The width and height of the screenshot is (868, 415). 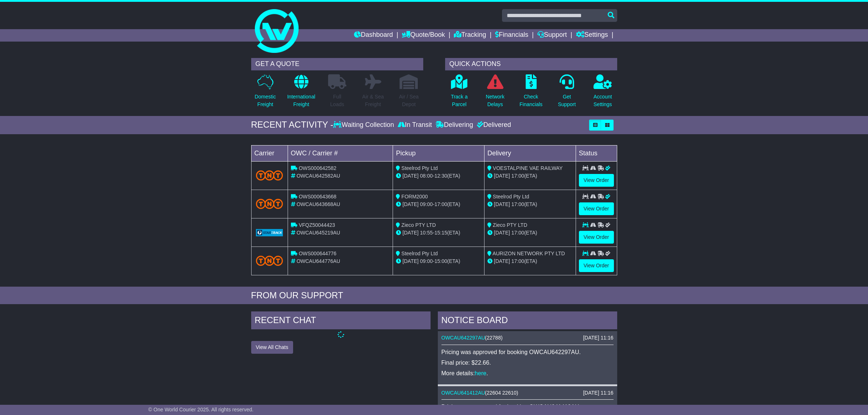 I want to click on p: Check Financials, so click(x=531, y=101).